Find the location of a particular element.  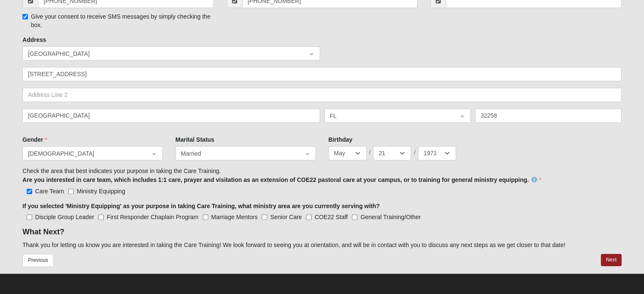

input: COE22 Staff is located at coordinates (309, 217).